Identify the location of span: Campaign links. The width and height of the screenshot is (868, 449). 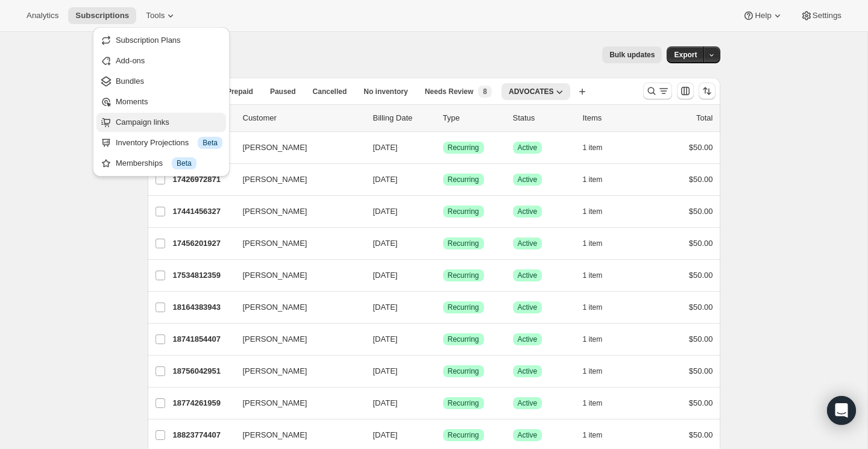
(142, 122).